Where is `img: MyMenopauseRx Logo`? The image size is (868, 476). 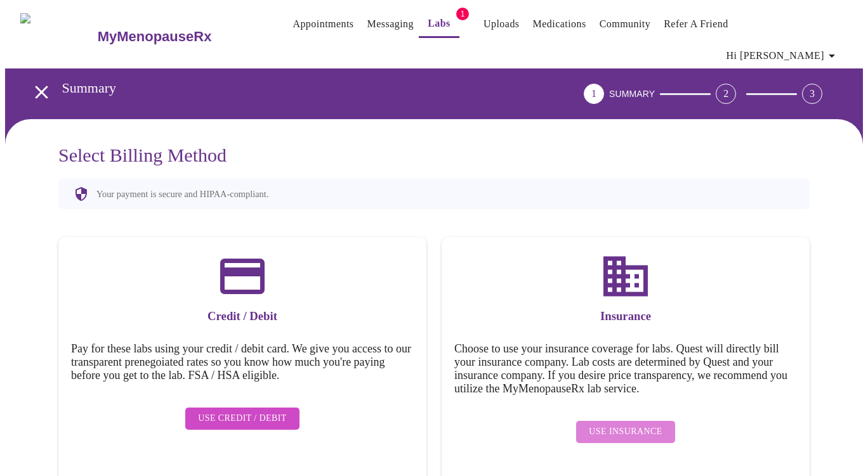
img: MyMenopauseRx Logo is located at coordinates (58, 37).